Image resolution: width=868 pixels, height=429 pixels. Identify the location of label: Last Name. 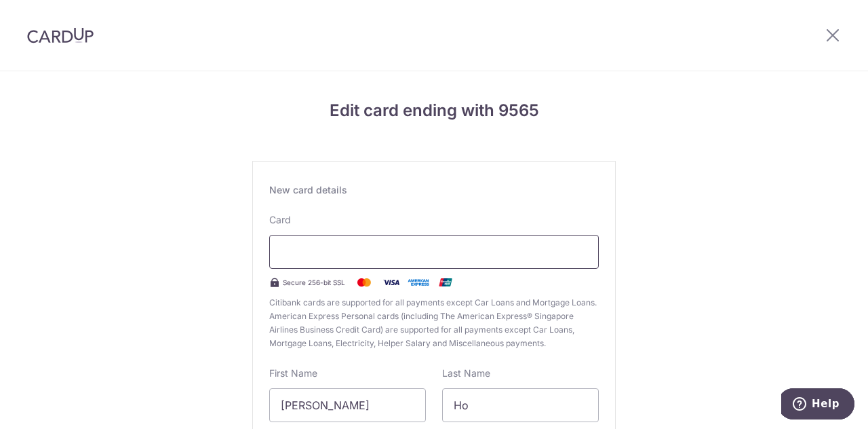
(466, 374).